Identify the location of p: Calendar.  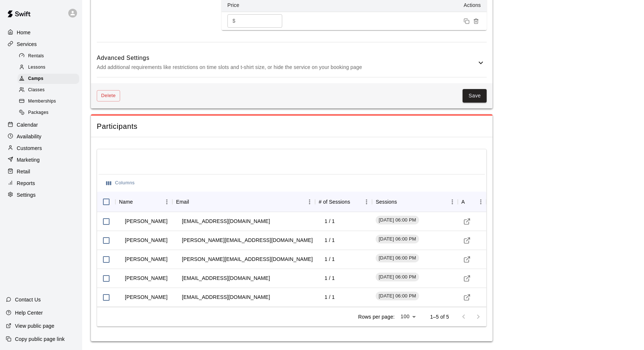
(27, 125).